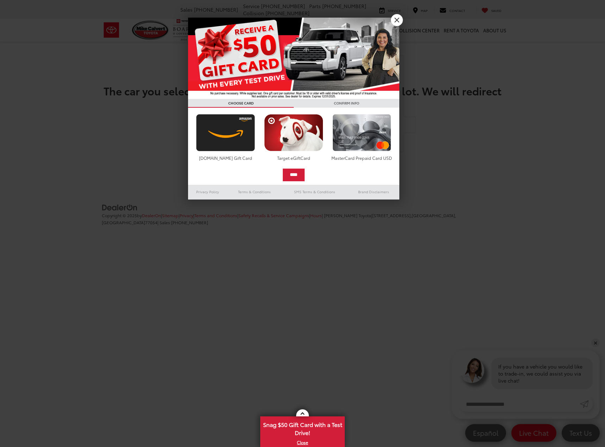 This screenshot has width=605, height=447. Describe the element at coordinates (225, 133) in the screenshot. I see `img: amazoncard.png` at that location.